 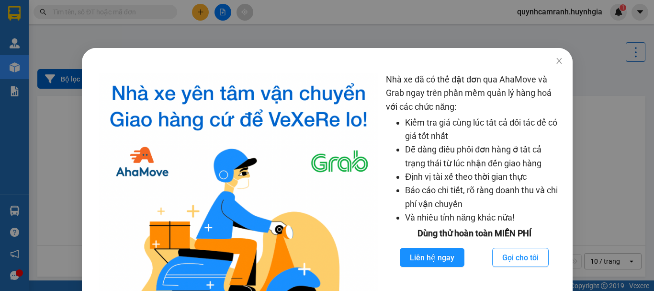 What do you see at coordinates (520, 257) in the screenshot?
I see `span: Gọi cho tôi` at bounding box center [520, 257].